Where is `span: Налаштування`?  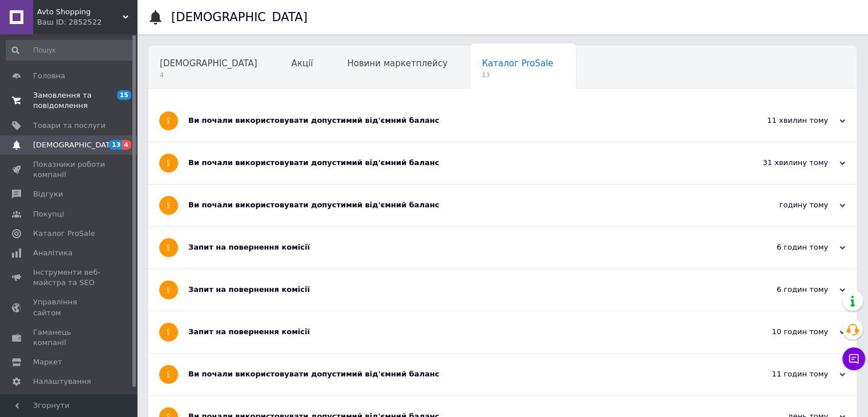 span: Налаштування is located at coordinates (62, 382).